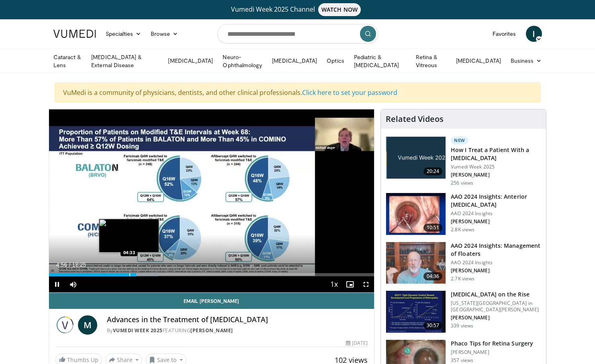 The image size is (595, 364). Describe the element at coordinates (243, 61) in the screenshot. I see `a: Neuro-Ophthalmology` at that location.